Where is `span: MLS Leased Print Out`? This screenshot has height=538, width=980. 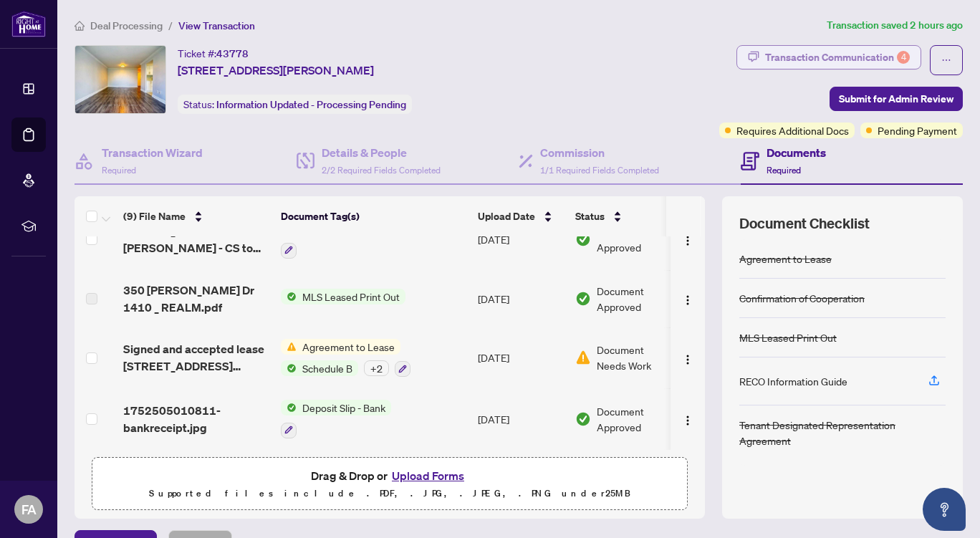
span: MLS Leased Print Out is located at coordinates (351, 297).